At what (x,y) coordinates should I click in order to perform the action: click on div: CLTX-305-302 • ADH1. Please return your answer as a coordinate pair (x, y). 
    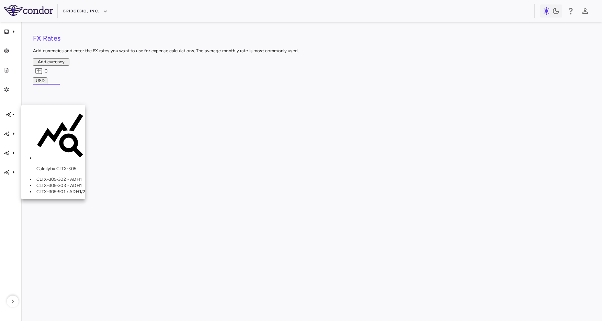
    Looking at the image, I should click on (60, 179).